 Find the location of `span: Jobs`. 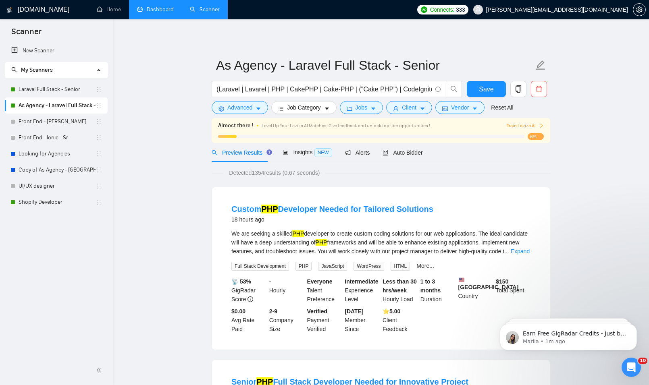

span: Jobs is located at coordinates (361, 108).